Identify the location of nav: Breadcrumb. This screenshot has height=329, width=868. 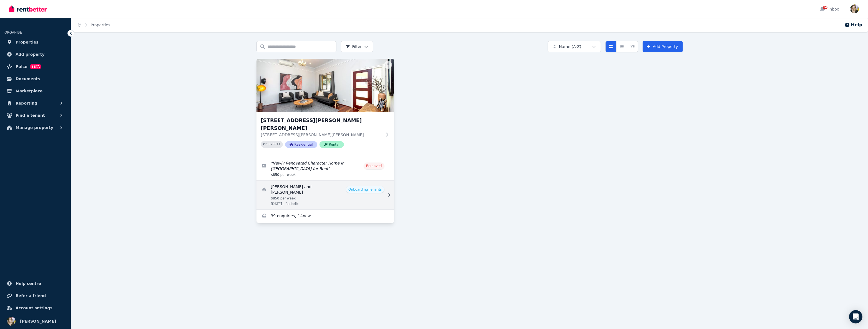
(94, 25).